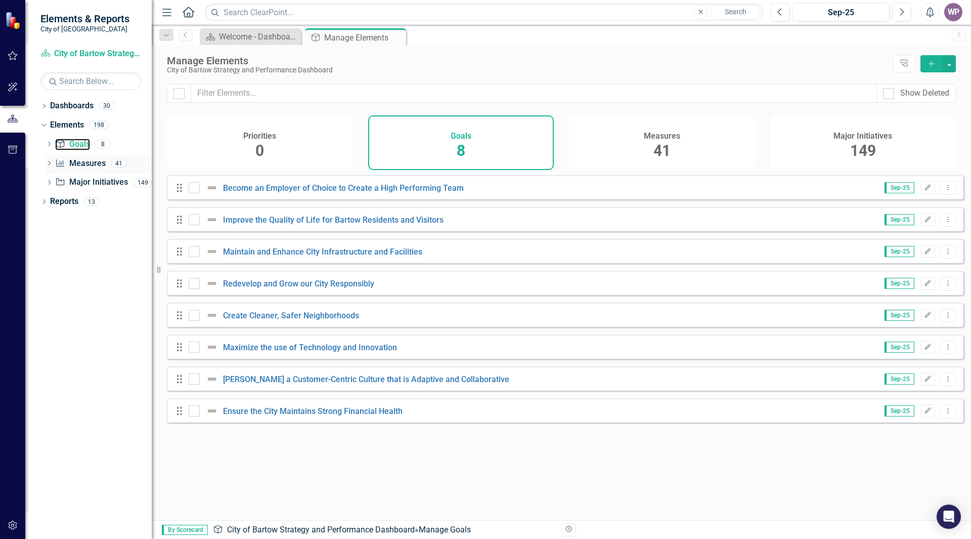 The width and height of the screenshot is (971, 539). I want to click on div: » Manage Goals, so click(383, 530).